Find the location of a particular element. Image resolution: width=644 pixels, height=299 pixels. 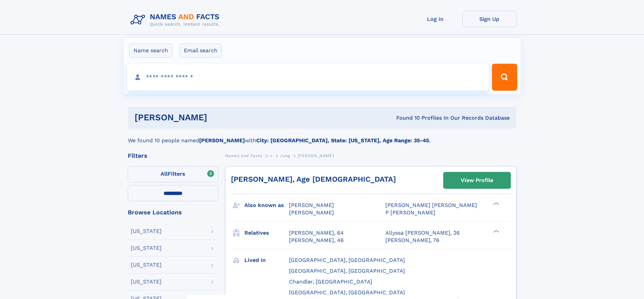

h3: Relatives is located at coordinates (267, 233).